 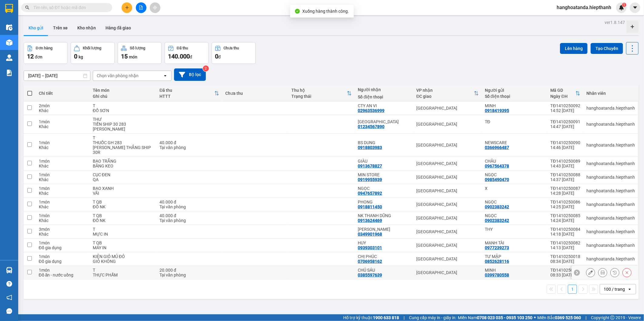 I want to click on div: PHONG, so click(x=384, y=202).